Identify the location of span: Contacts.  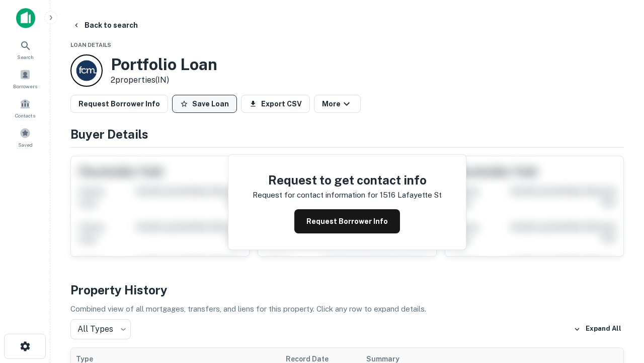
(25, 115).